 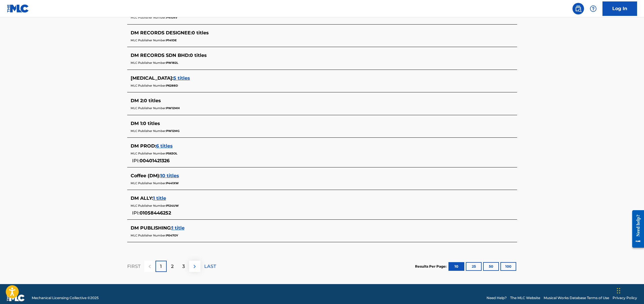 I want to click on span: 01058446252, so click(x=155, y=213).